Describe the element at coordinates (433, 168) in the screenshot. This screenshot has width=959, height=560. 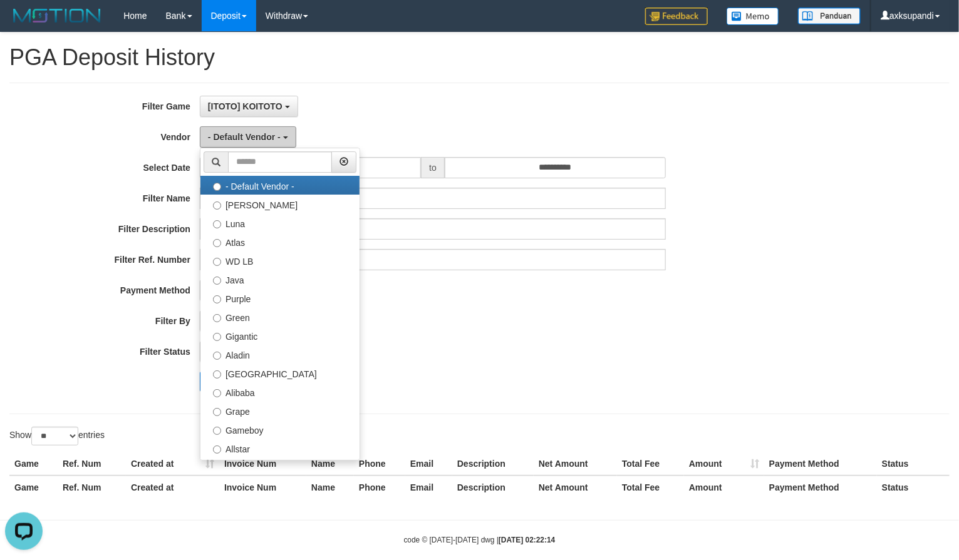
I see `span: to` at that location.